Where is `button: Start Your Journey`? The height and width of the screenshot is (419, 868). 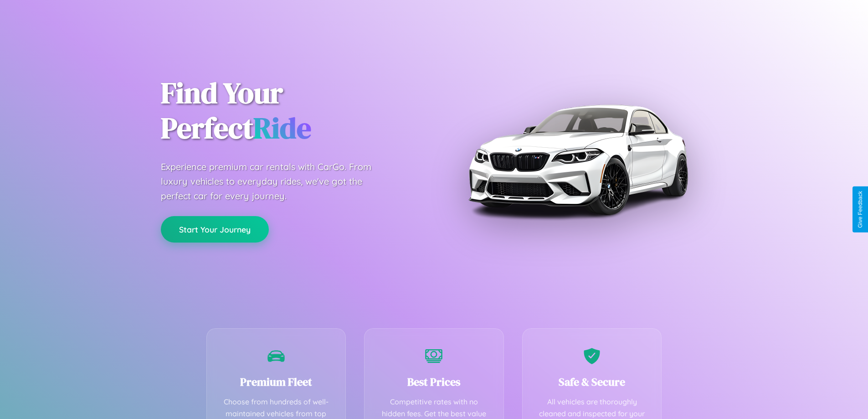 button: Start Your Journey is located at coordinates (214, 229).